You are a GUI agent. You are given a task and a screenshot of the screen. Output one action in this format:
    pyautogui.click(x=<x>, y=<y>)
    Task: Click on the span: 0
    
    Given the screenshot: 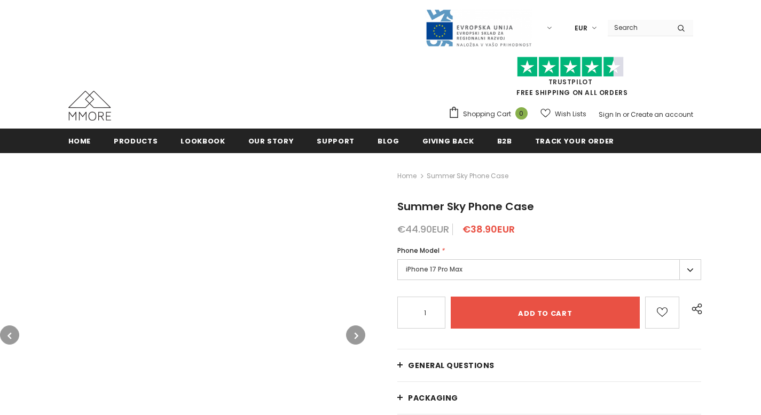 What is the action you would take?
    pyautogui.click(x=521, y=113)
    